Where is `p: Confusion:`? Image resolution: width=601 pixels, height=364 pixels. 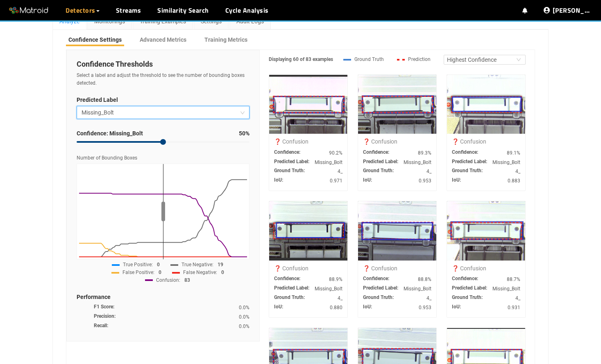
p: Confusion: is located at coordinates (168, 281).